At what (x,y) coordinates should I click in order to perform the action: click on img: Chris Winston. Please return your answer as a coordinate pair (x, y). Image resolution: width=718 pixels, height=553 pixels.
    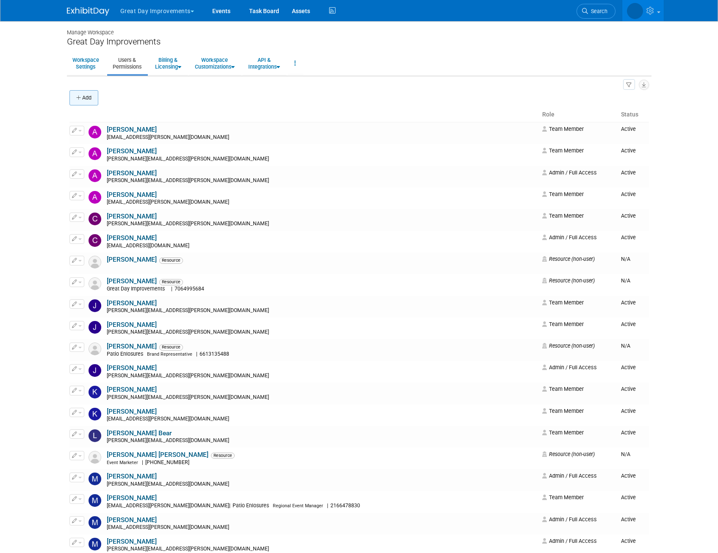
    Looking at the image, I should click on (95, 219).